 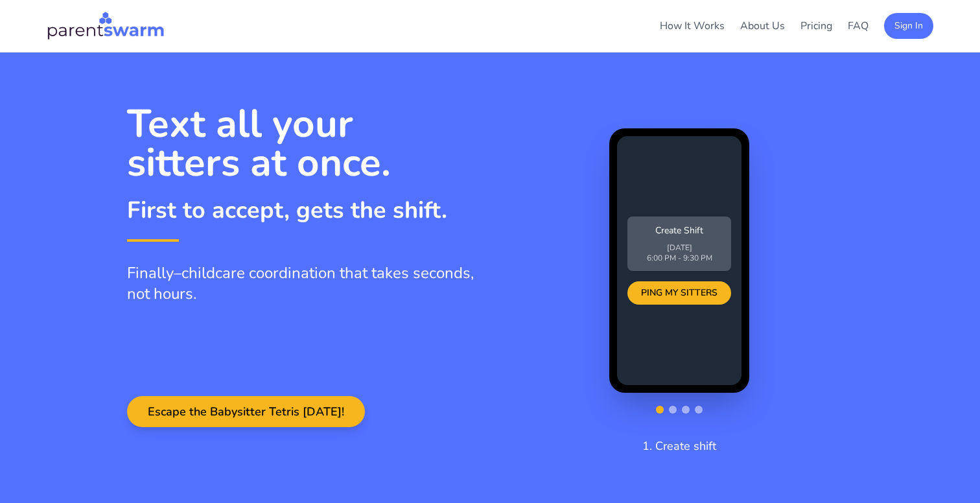 I want to click on a: FAQ, so click(x=858, y=26).